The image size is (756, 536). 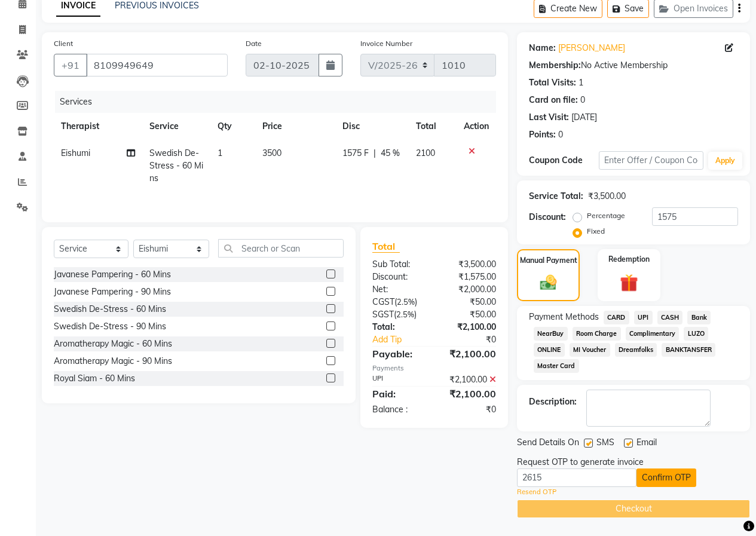 What do you see at coordinates (561, 134) in the screenshot?
I see `div: 0` at bounding box center [561, 134].